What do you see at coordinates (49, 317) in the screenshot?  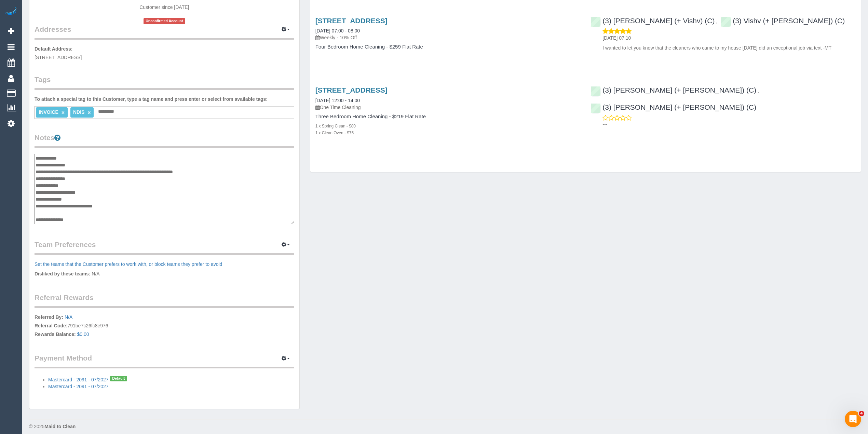 I see `label: Referred By:` at bounding box center [49, 317].